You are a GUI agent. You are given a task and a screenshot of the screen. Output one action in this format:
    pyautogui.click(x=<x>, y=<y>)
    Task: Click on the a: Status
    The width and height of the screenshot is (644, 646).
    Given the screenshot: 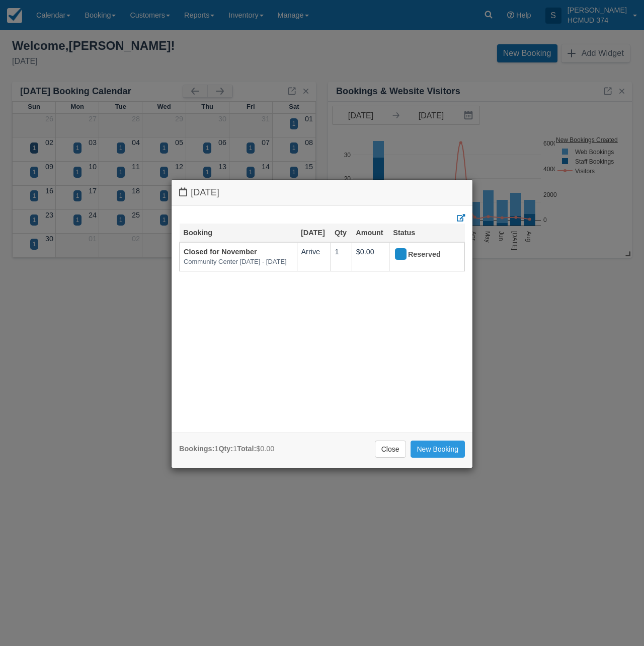 What is the action you would take?
    pyautogui.click(x=404, y=233)
    